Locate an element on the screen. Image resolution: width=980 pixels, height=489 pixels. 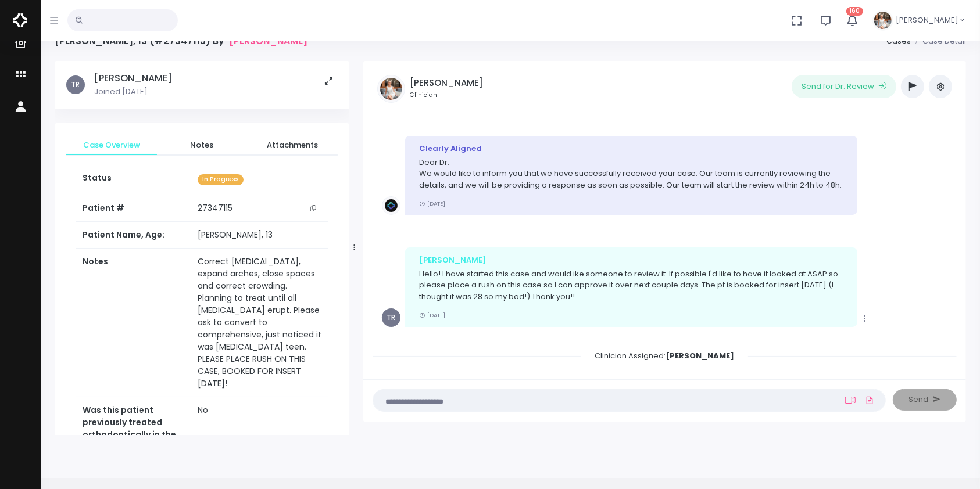
th: Was this patient previously treated orthodontically in the past? is located at coordinates (133, 428).